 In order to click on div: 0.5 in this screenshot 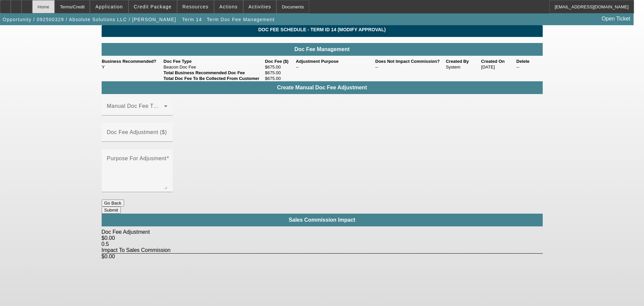, I will do `click(322, 244)`.